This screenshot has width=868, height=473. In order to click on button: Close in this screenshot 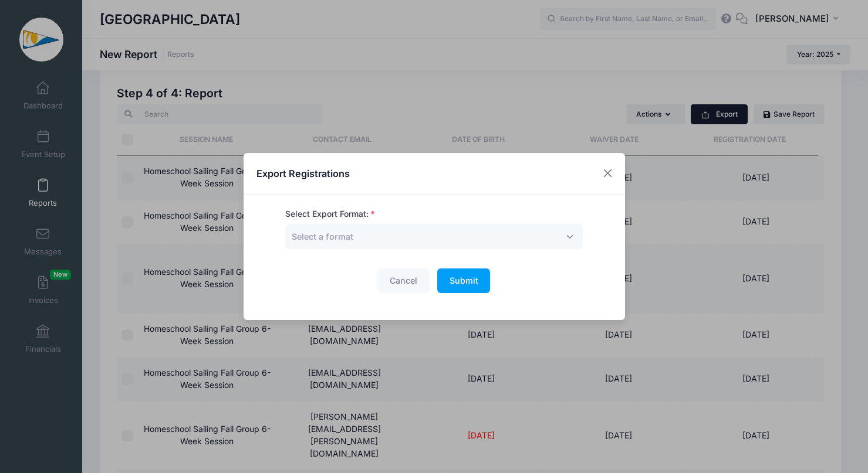, I will do `click(607, 173)`.